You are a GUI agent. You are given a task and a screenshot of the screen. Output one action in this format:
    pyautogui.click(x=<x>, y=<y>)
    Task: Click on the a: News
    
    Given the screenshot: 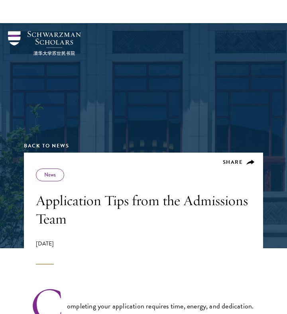 What is the action you would take?
    pyautogui.click(x=50, y=174)
    